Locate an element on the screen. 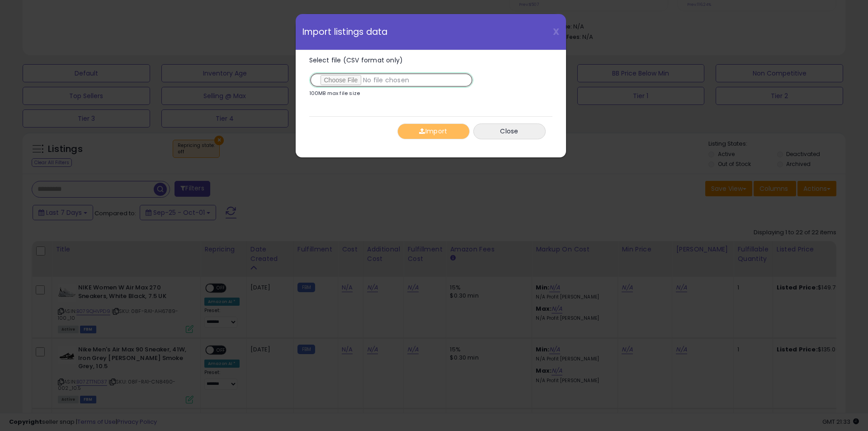 This screenshot has width=868, height=431. span: X is located at coordinates (557, 31).